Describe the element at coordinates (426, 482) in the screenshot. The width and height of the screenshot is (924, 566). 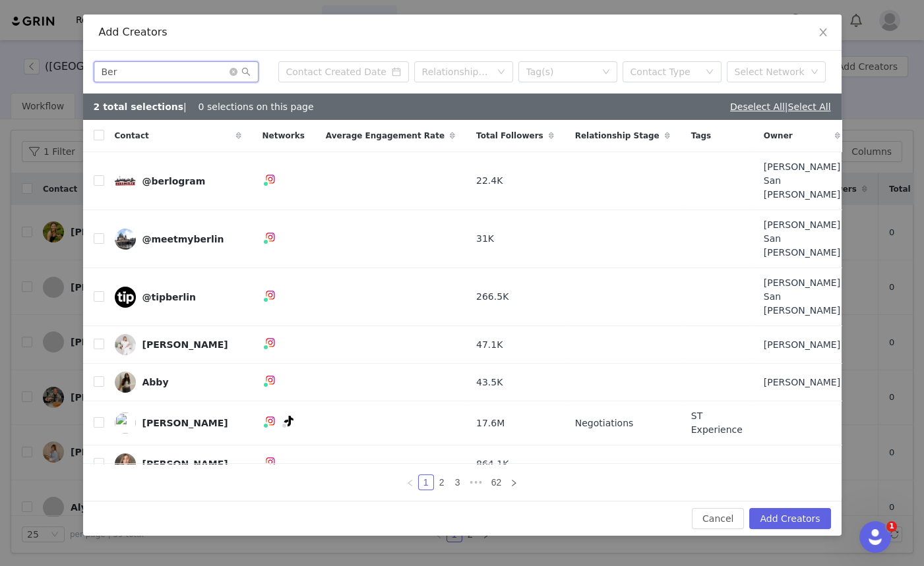
I see `a: 1` at that location.